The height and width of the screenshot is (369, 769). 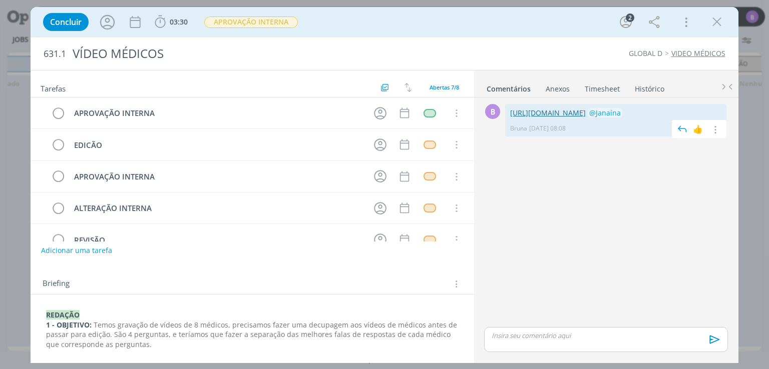 I want to click on strong: 1 - OBJETIVO:, so click(x=69, y=325).